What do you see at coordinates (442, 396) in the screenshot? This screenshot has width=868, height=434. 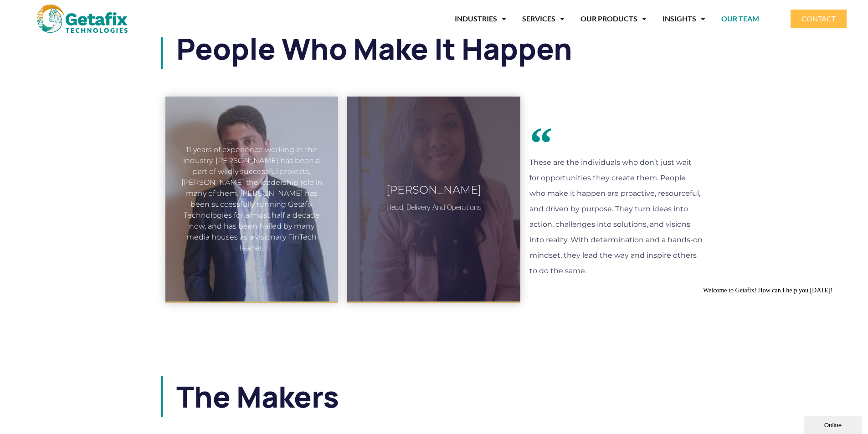 I see `h2: The Makers` at bounding box center [442, 396].